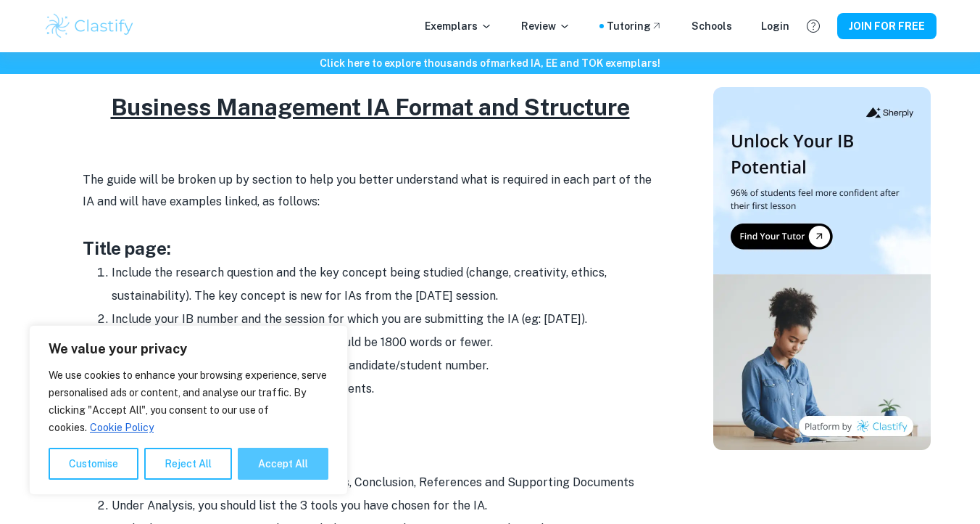  Describe the element at coordinates (886, 26) in the screenshot. I see `button: JOIN FOR FREE` at that location.